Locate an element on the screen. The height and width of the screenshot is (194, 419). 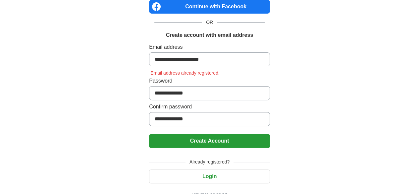
label: Password is located at coordinates (210, 81).